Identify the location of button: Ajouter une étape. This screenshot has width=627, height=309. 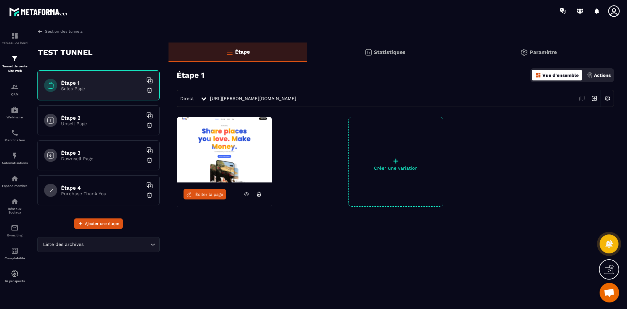
(98, 223).